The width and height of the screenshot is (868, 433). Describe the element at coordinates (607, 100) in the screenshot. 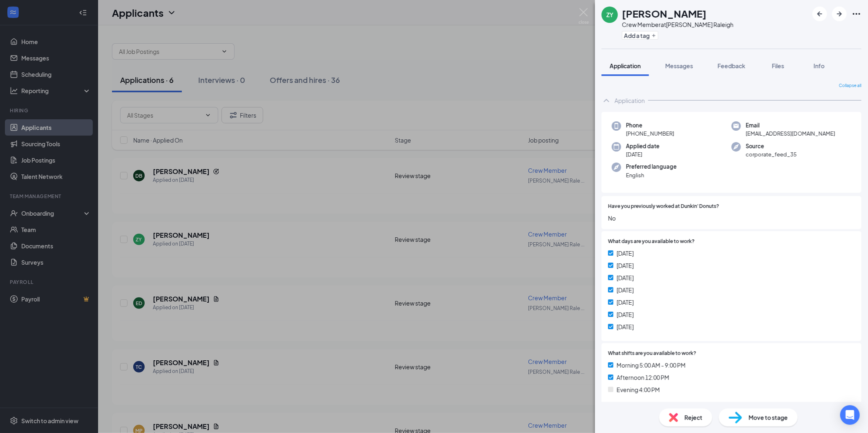

I see `svg: ChevronUp` at that location.